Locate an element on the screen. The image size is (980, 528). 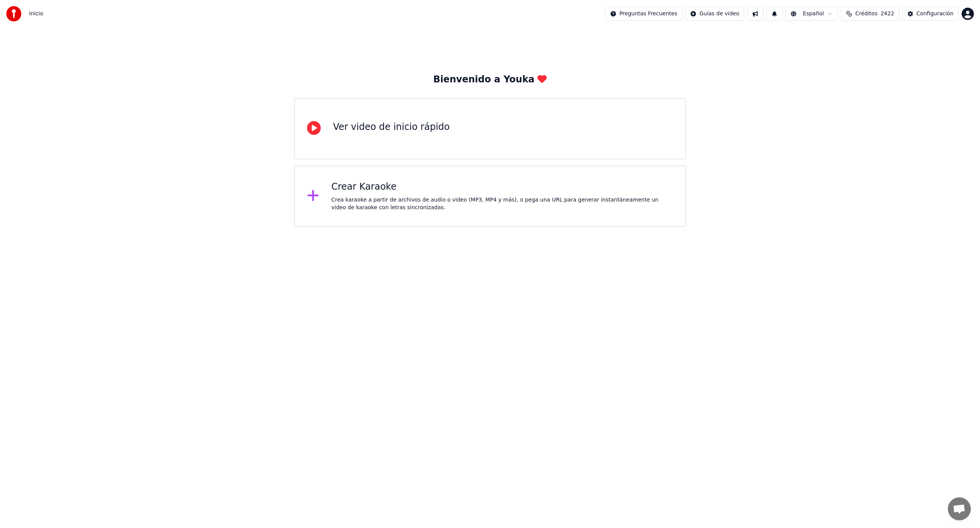
div: Bienvenido a Youka is located at coordinates (490, 80).